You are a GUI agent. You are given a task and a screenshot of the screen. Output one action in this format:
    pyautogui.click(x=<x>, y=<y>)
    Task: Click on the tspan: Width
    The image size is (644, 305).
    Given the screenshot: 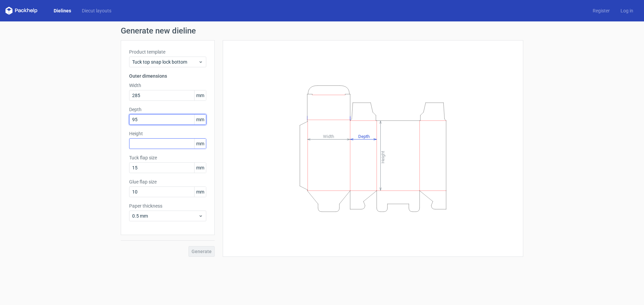 What is the action you would take?
    pyautogui.click(x=328, y=136)
    